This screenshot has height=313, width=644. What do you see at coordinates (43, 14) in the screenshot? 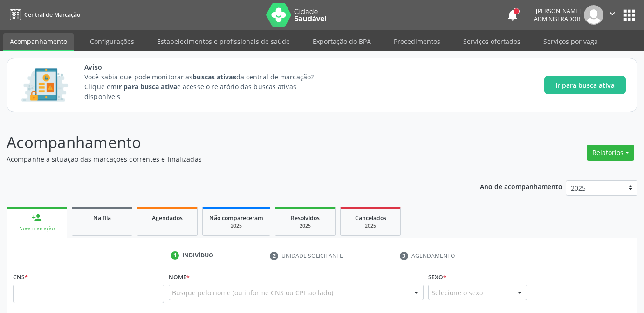
I see `a: Central de Marcação` at bounding box center [43, 14].